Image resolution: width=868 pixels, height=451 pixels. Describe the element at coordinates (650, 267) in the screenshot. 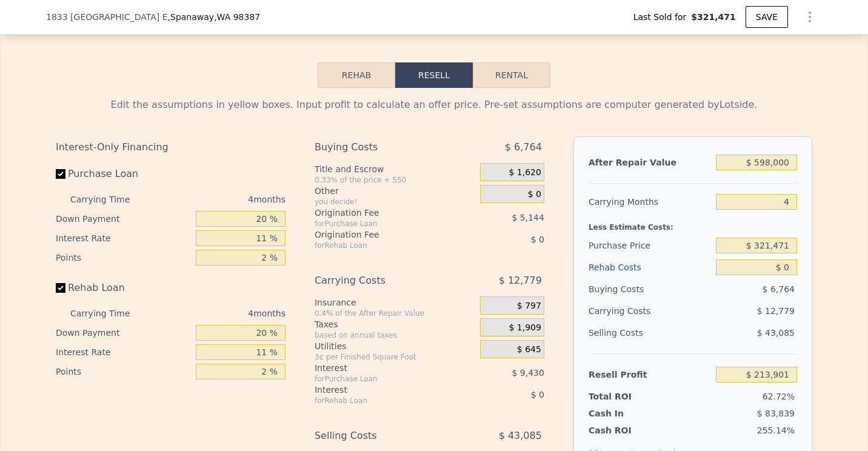

I see `div: Rehab Costs` at that location.